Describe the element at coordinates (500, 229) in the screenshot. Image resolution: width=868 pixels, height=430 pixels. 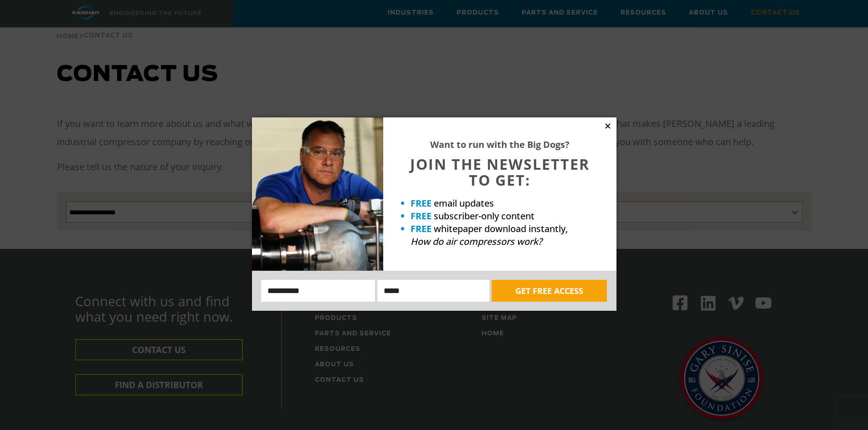
I see `span: whitepaper download instantly,` at that location.